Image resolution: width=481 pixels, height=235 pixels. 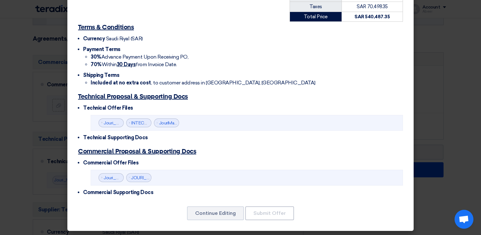 What do you see at coordinates (134, 64) in the screenshot?
I see `span: Within from Invoice Date.` at bounding box center [134, 64].